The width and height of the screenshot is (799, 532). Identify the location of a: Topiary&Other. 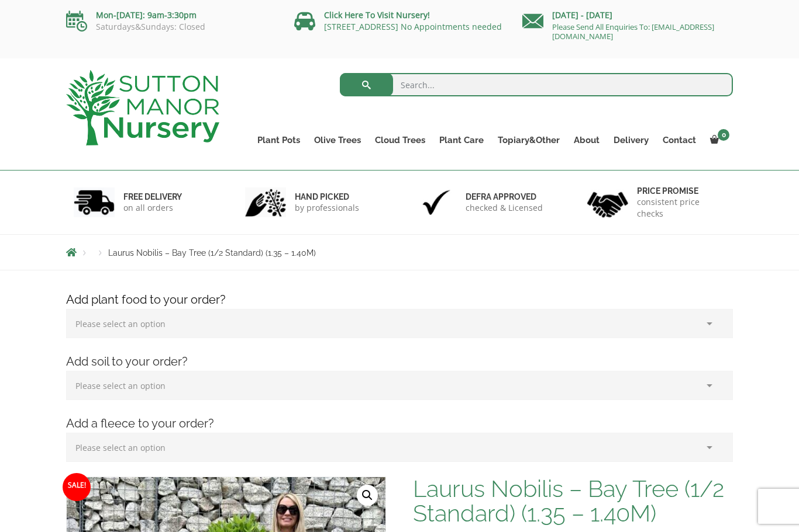
(529, 140).